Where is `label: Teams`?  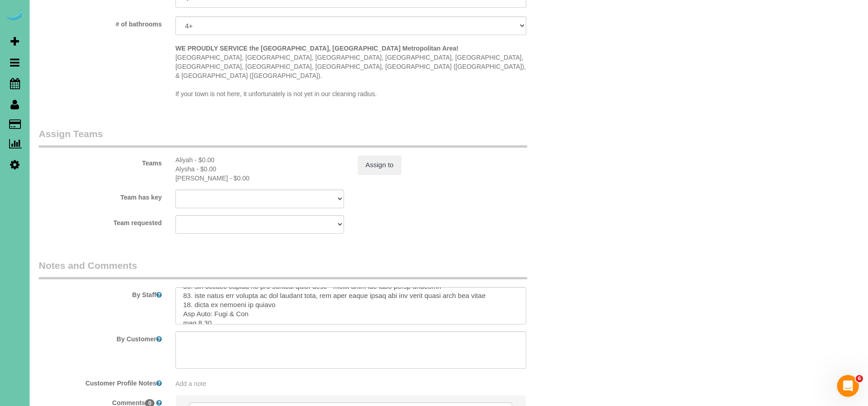 label: Teams is located at coordinates (100, 161).